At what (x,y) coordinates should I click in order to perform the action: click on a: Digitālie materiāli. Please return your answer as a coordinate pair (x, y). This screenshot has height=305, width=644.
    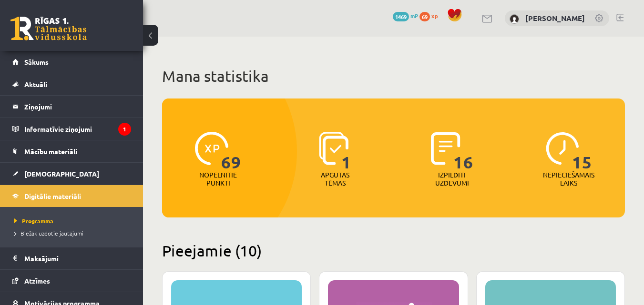
    Looking at the image, I should click on (72, 196).